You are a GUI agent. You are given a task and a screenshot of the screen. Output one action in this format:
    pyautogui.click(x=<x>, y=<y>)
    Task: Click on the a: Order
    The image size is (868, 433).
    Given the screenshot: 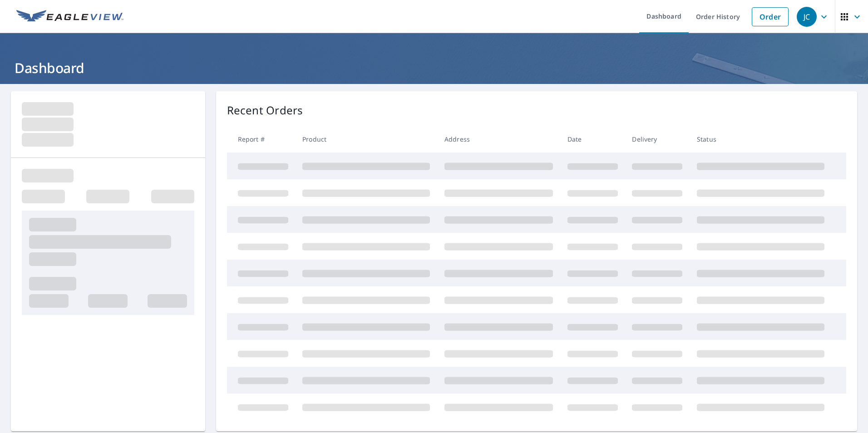 What is the action you would take?
    pyautogui.click(x=770, y=17)
    